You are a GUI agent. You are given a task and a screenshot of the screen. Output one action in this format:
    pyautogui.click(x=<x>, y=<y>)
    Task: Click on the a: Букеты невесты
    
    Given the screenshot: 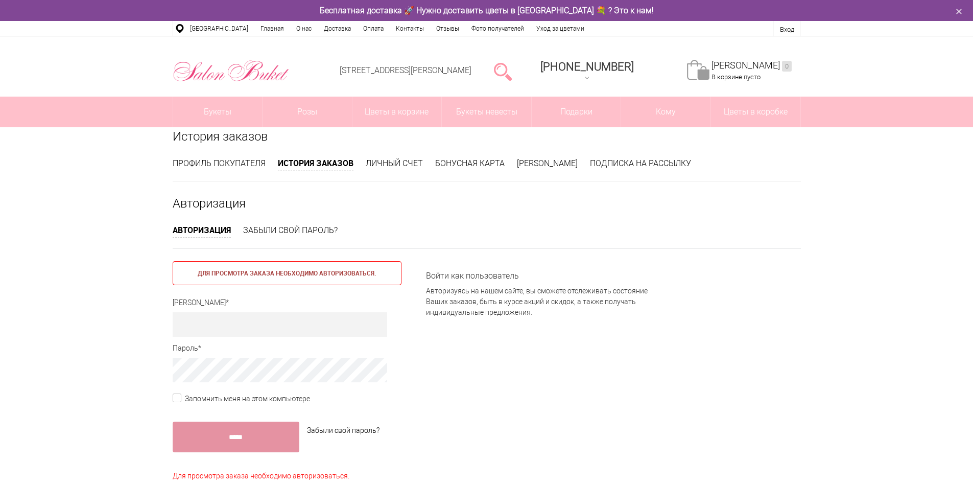 What is the action you would take?
    pyautogui.click(x=486, y=112)
    